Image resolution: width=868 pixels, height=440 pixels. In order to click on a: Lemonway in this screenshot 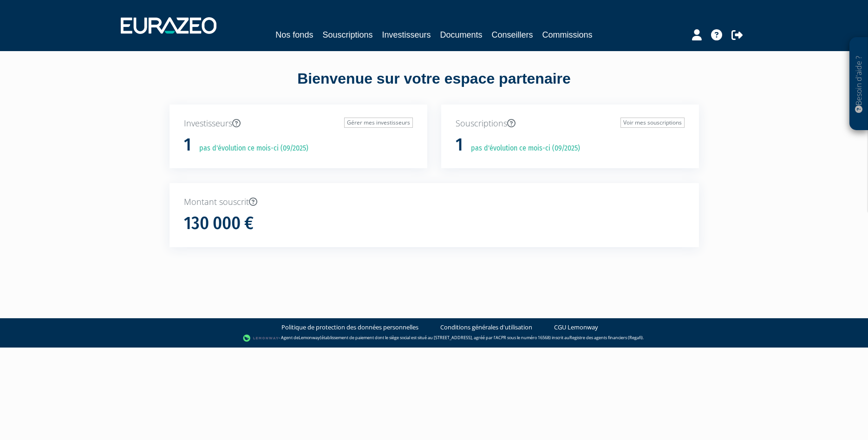, I will do `click(310, 338)`.